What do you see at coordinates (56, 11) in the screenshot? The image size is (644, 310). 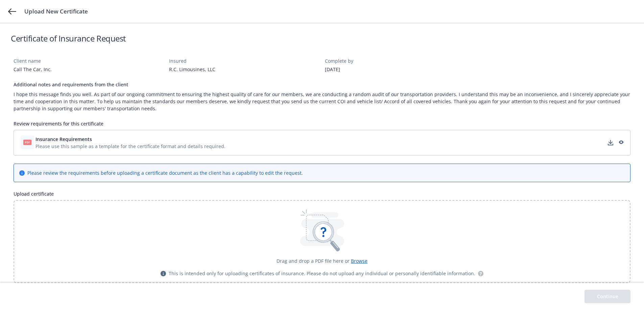 I see `span: Upload New Certificate` at bounding box center [56, 11].